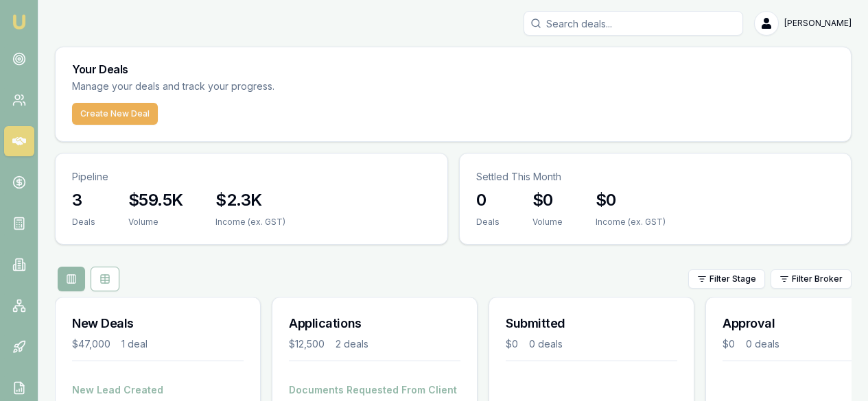  What do you see at coordinates (115, 114) in the screenshot?
I see `a: Create New Deal` at bounding box center [115, 114].